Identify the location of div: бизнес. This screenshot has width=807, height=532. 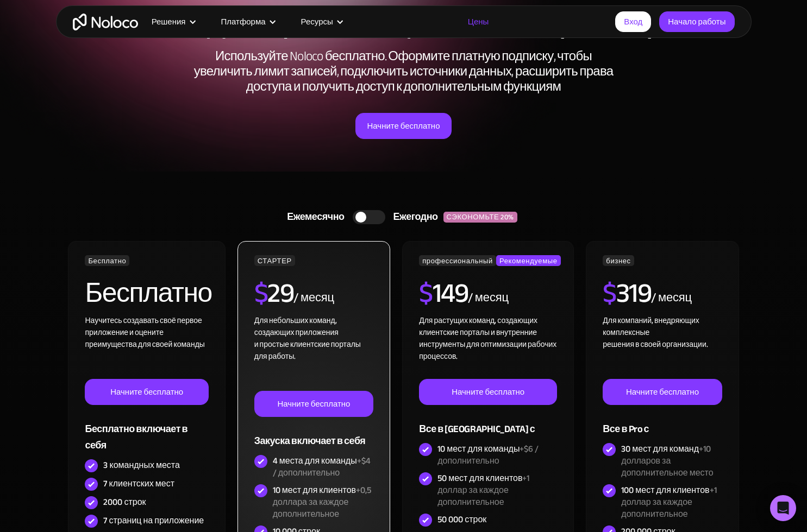
(618, 261).